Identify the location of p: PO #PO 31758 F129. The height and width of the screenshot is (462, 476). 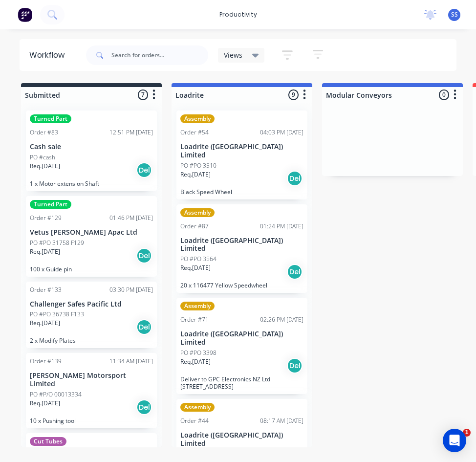
(56, 243).